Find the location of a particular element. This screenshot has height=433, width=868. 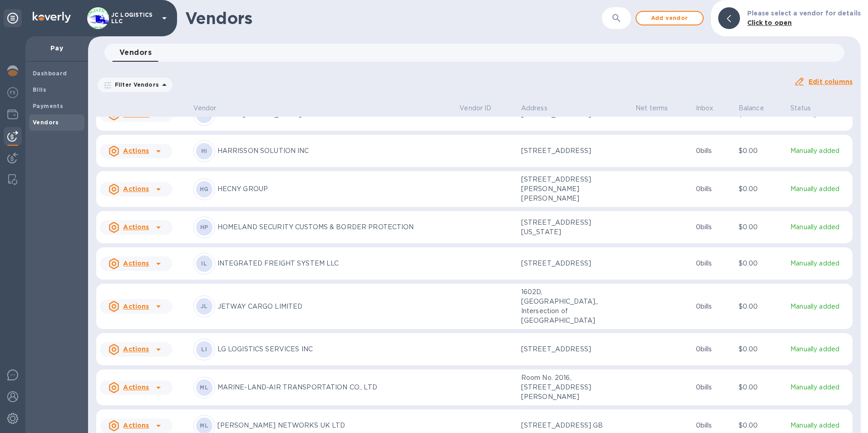

p: HECNY GROUP is located at coordinates (335, 188).